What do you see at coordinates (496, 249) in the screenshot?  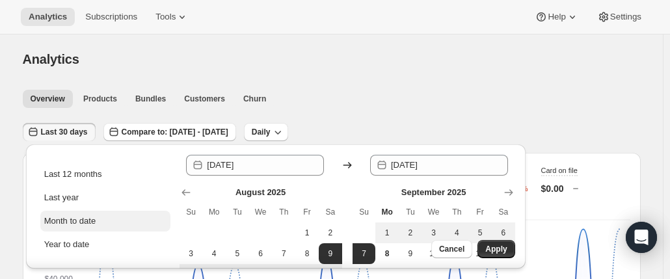 I see `button: Apply` at bounding box center [496, 249].